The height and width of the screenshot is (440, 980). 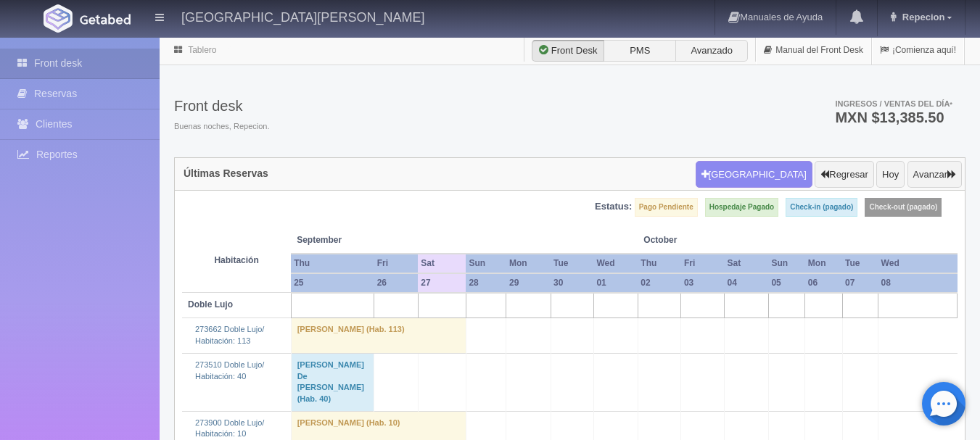 What do you see at coordinates (918, 282) in the screenshot?
I see `th: 08` at bounding box center [918, 282].